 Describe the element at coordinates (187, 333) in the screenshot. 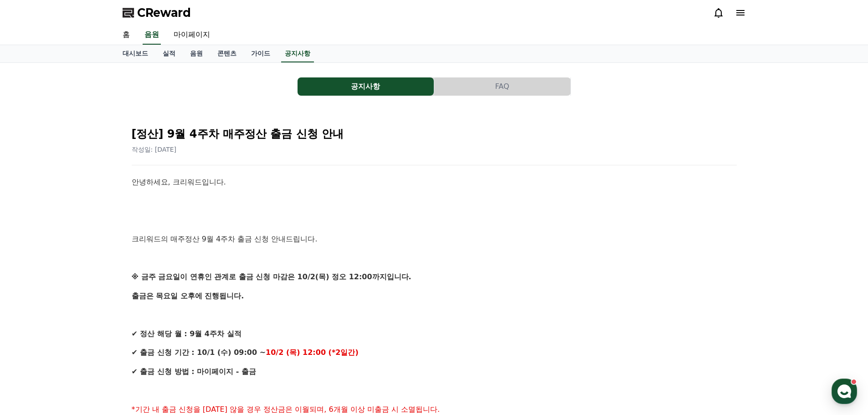

I see `strong: ✔ 정산 해당 월 : 9월 4주차 실적` at that location.